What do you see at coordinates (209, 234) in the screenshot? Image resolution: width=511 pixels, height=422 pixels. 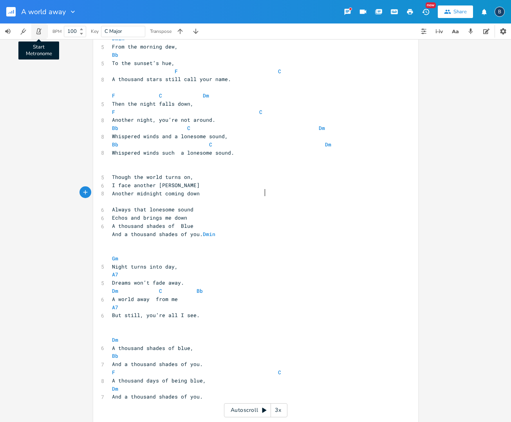 I see `span: Dmin` at bounding box center [209, 234].